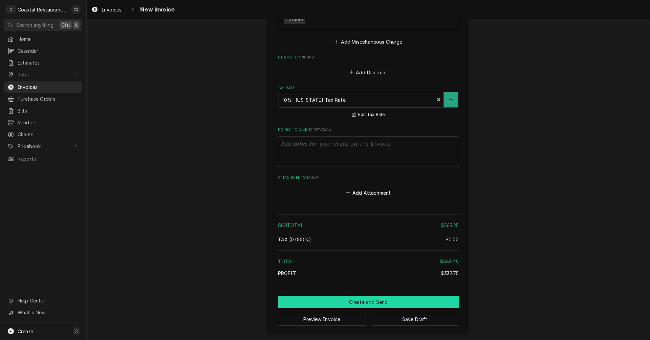  What do you see at coordinates (368, 240) in the screenshot?
I see `div: Tax` at bounding box center [368, 240].